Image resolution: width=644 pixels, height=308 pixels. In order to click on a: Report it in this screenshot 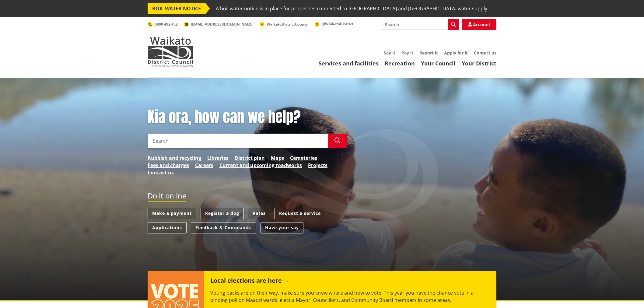, I will do `click(428, 53)`.